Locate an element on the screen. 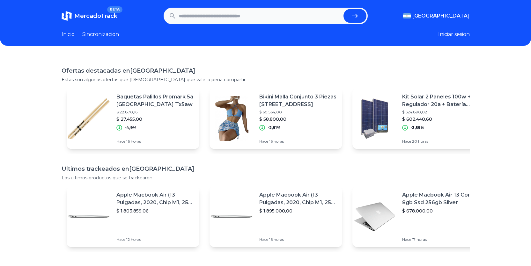 Image resolution: width=531 pixels, height=266 pixels. p: -4,9% is located at coordinates (130, 128).